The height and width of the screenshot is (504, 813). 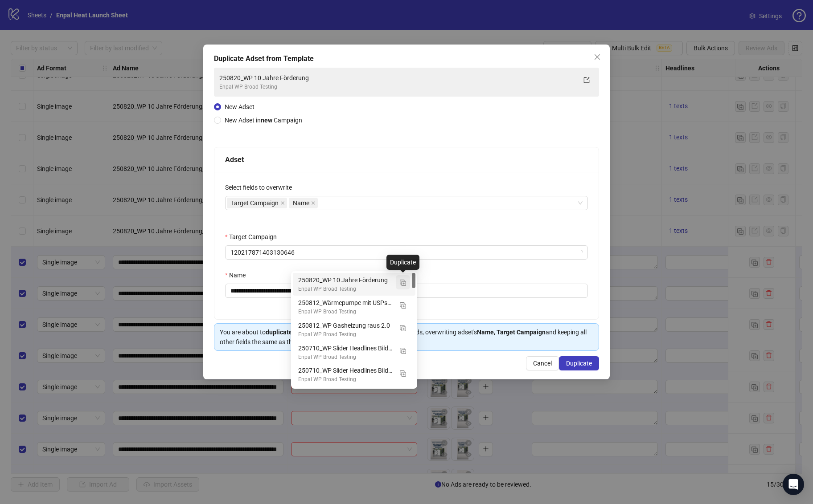 What do you see at coordinates (267, 120) in the screenshot?
I see `strong: new` at bounding box center [267, 120].